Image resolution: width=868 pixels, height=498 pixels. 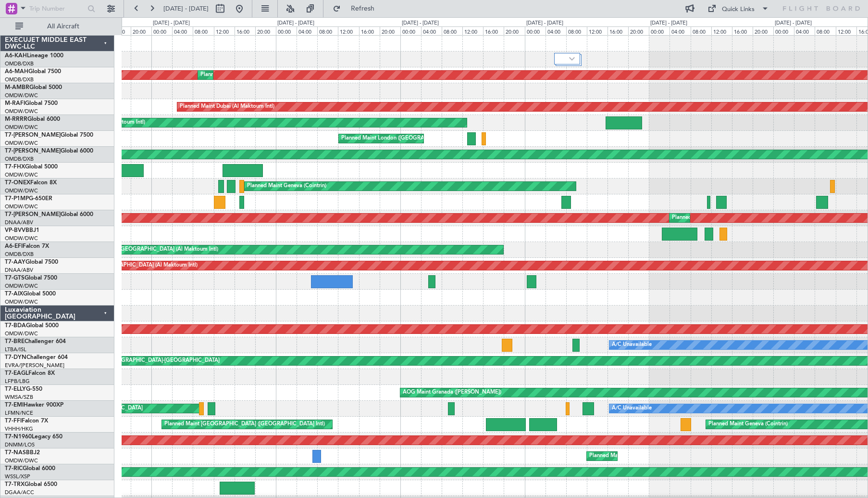 I want to click on a: DNMM/LOS, so click(x=19, y=444).